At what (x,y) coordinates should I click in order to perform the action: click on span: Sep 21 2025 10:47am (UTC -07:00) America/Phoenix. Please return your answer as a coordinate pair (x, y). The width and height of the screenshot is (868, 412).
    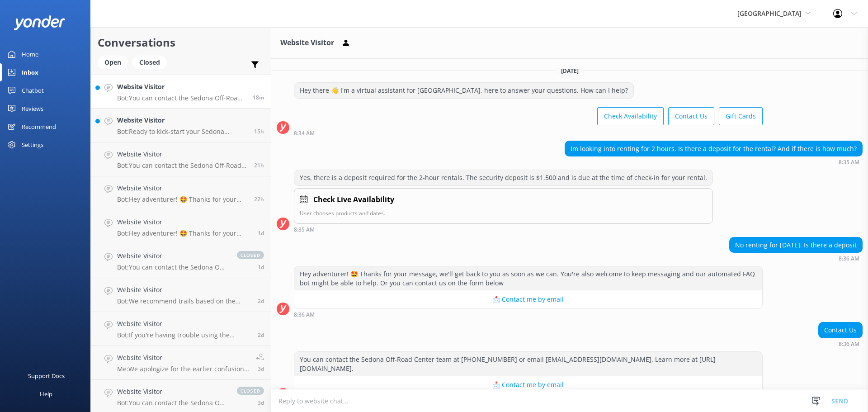
    Looking at the image, I should click on (259, 199).